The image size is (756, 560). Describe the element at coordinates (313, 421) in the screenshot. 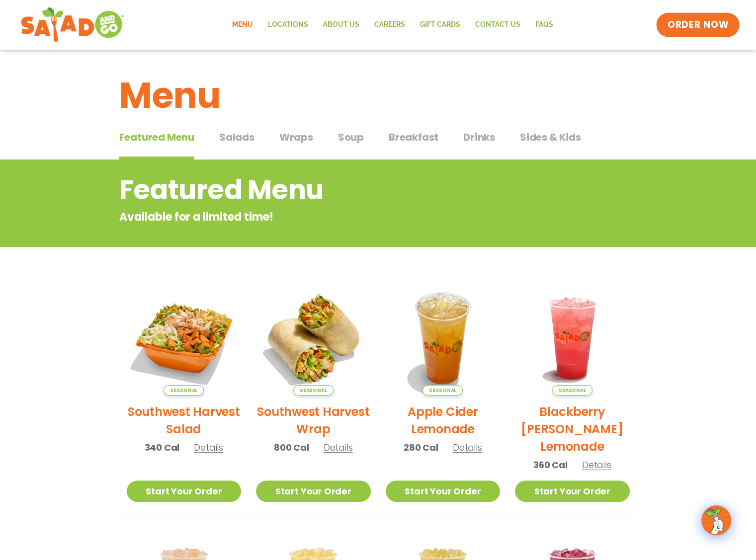

I see `h2: Southwest Harvest Wrap` at that location.